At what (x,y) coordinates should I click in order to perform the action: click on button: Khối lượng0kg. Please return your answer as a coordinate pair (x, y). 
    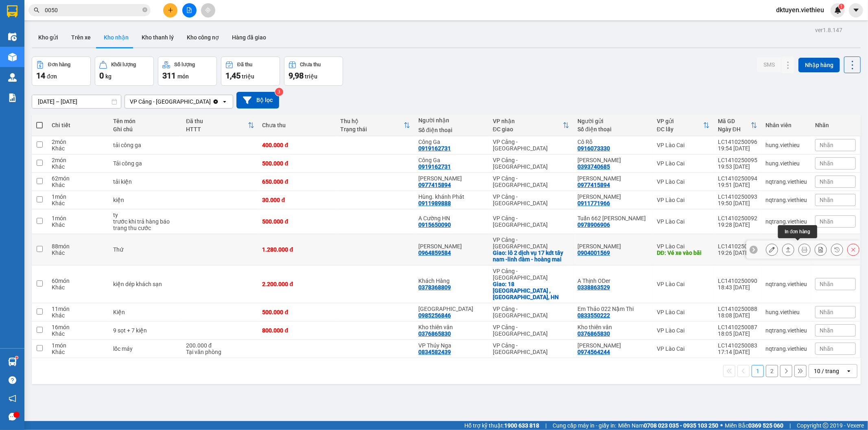
    Looking at the image, I should click on (124, 71).